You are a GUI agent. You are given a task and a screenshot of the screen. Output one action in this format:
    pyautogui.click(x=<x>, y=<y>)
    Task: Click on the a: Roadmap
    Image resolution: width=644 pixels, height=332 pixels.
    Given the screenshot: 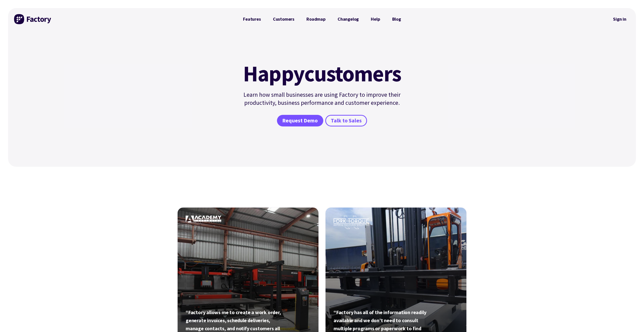 What is the action you would take?
    pyautogui.click(x=316, y=19)
    